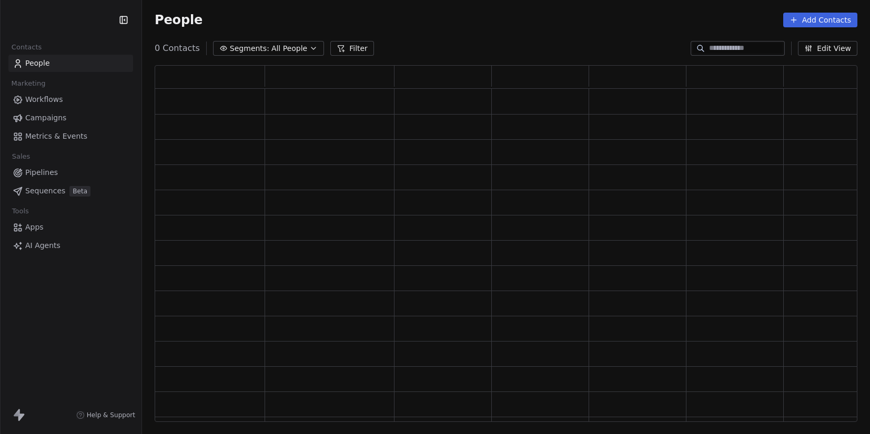 This screenshot has height=434, width=870. What do you see at coordinates (56, 136) in the screenshot?
I see `span: Metrics & Events` at bounding box center [56, 136].